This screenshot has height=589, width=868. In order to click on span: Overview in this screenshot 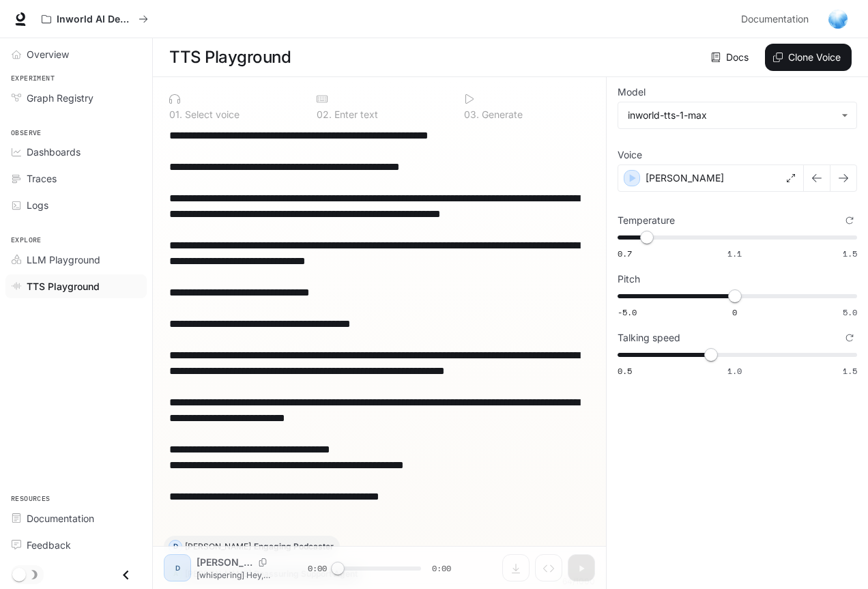, I will do `click(48, 54)`.